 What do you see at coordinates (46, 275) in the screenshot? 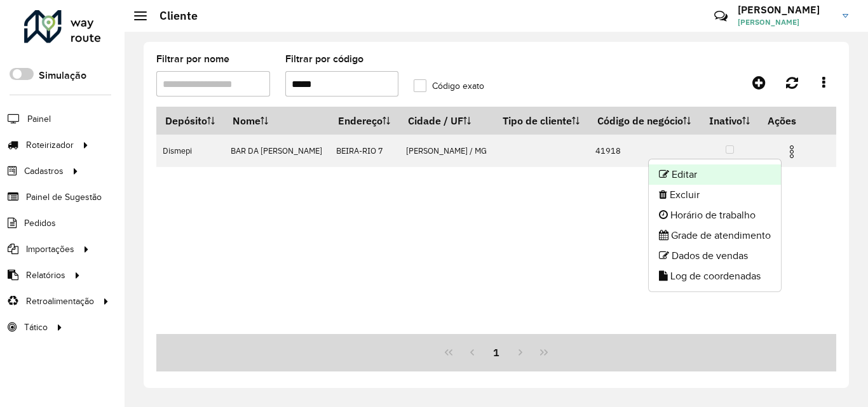
I see `span: Relatórios` at bounding box center [46, 275].